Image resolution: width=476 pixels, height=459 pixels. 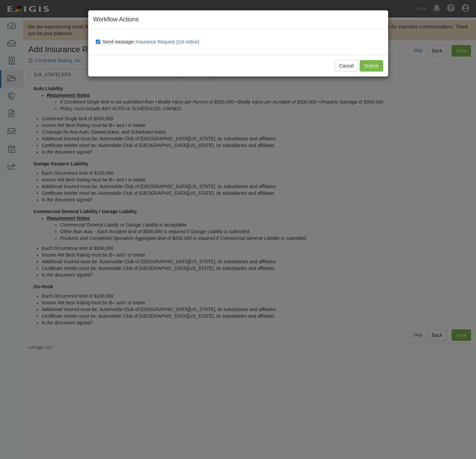 I want to click on span: Send message:, so click(x=152, y=42).